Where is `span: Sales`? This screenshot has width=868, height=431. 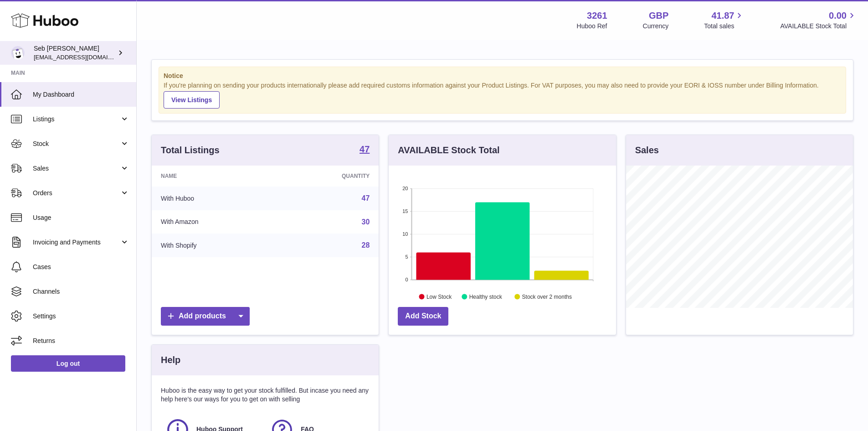 span: Sales is located at coordinates (76, 168).